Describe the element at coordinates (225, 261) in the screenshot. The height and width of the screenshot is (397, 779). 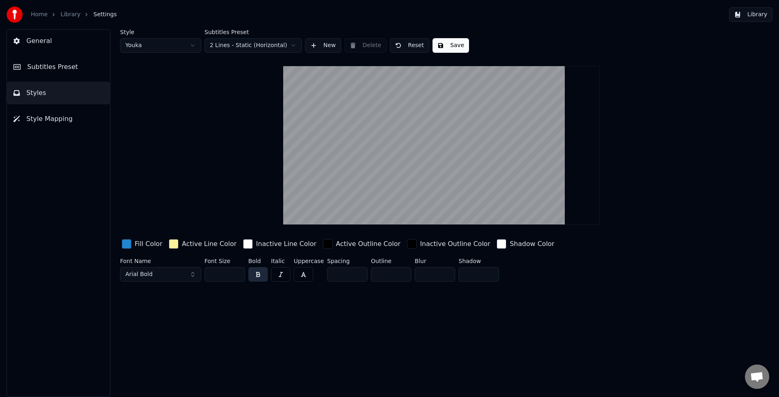
I see `label: Font Size` at that location.